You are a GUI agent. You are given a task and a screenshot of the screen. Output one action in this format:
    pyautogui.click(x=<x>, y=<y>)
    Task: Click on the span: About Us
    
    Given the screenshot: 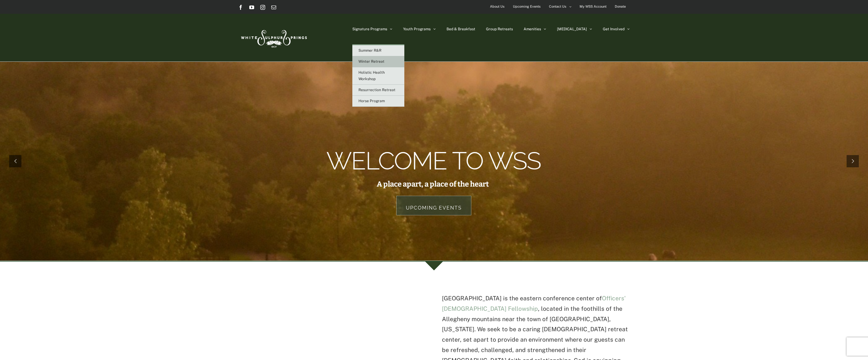 What is the action you would take?
    pyautogui.click(x=498, y=7)
    